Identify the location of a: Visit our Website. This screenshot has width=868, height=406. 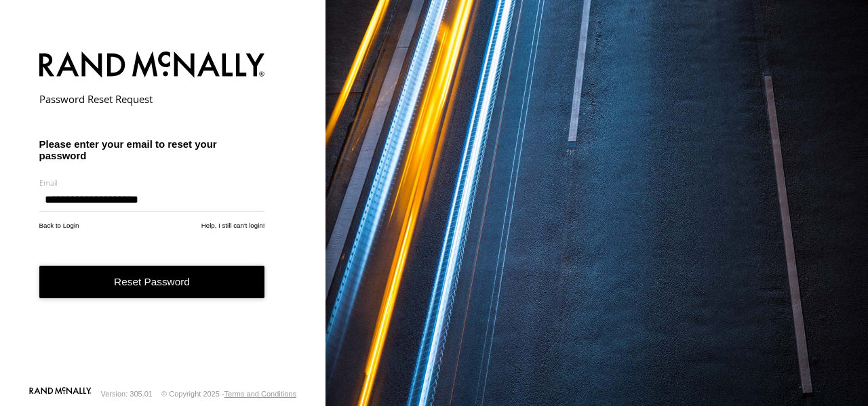
(60, 394).